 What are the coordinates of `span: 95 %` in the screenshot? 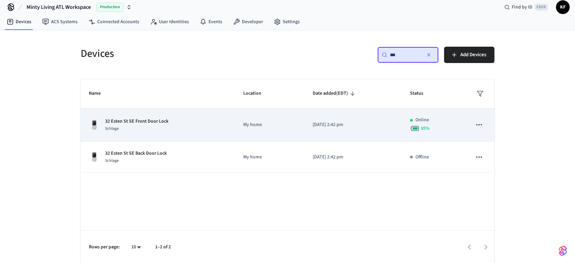 It's located at (425, 128).